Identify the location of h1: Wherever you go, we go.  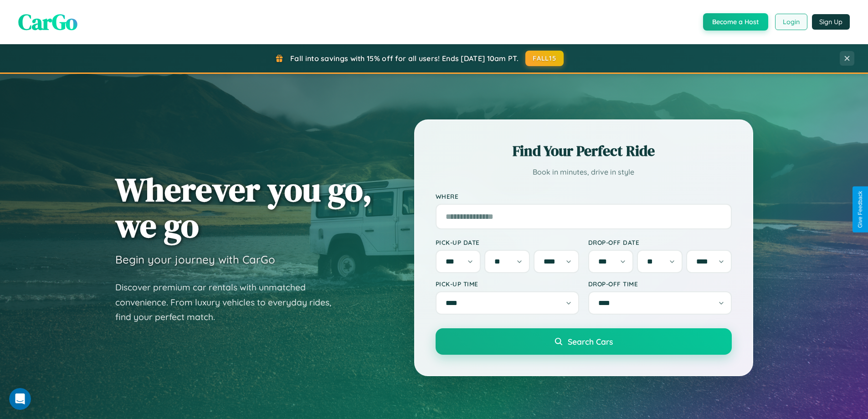
(244, 207).